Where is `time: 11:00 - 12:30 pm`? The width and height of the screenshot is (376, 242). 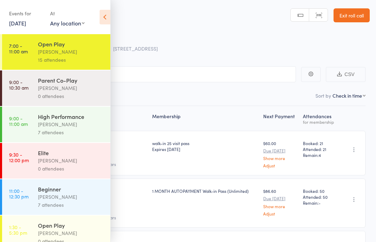 time: 11:00 - 12:30 pm is located at coordinates (19, 193).